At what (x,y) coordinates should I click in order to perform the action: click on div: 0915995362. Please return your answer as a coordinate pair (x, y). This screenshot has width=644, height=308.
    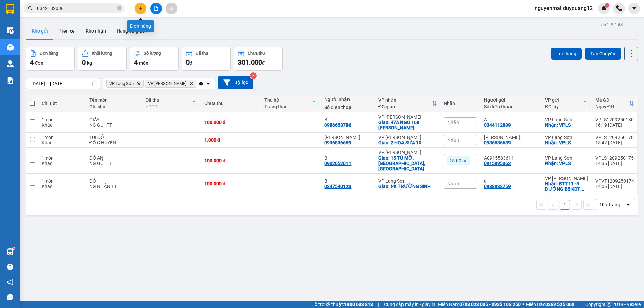
    Looking at the image, I should click on (498, 163).